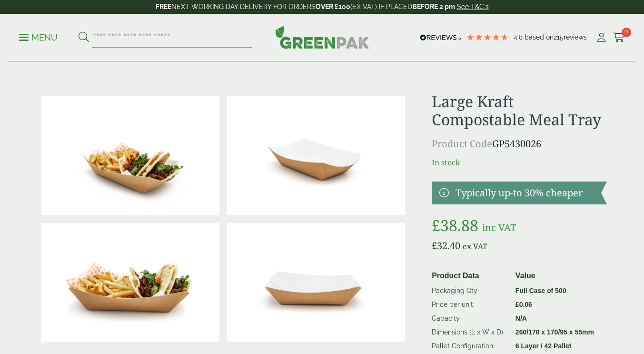 The image size is (644, 354). What do you see at coordinates (469, 318) in the screenshot?
I see `td: Capacity` at bounding box center [469, 318].